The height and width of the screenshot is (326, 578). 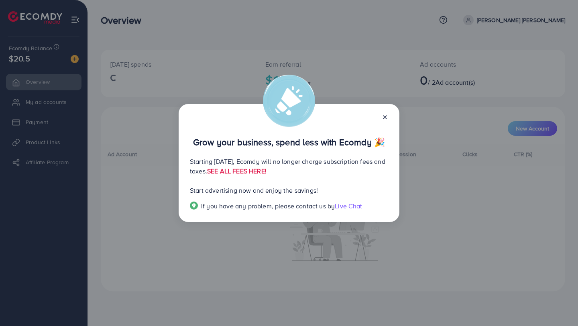 I want to click on p: Grow your business, spend less with Ecomdy 🎉, so click(x=289, y=142).